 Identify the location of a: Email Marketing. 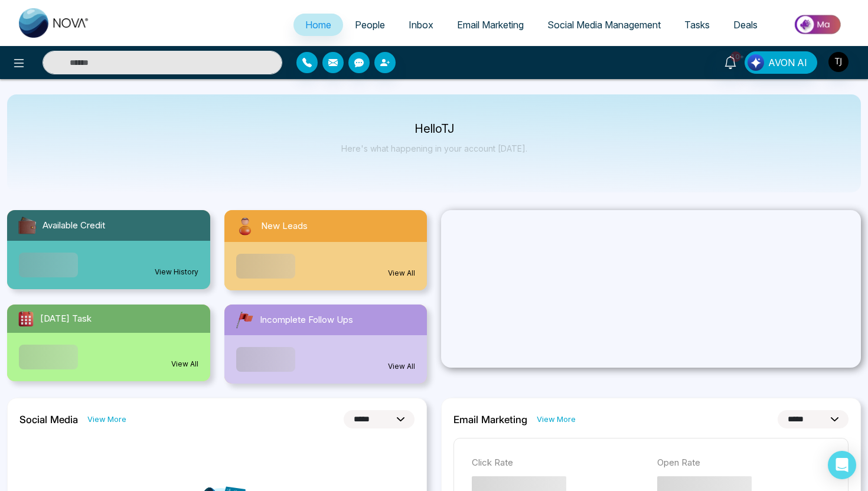
(490, 25).